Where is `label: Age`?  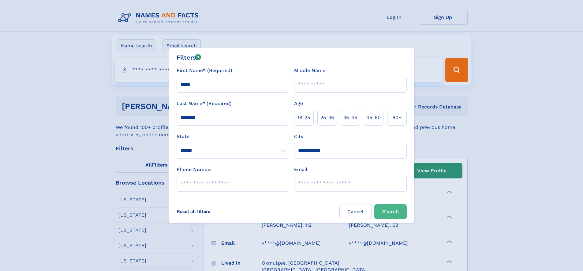 label: Age is located at coordinates (298, 104).